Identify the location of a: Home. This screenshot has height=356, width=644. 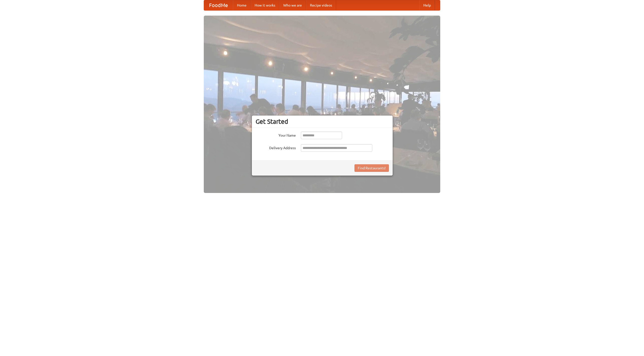
(242, 6).